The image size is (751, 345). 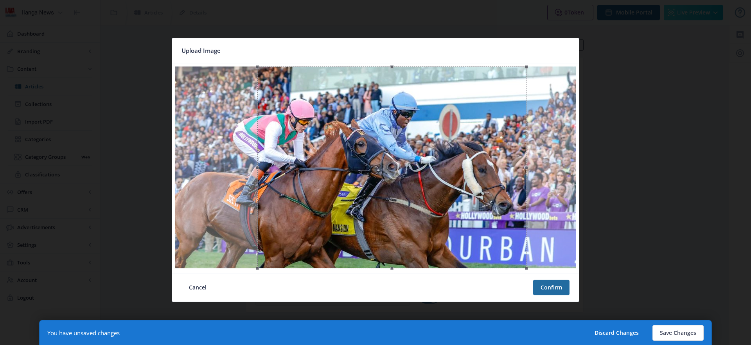 I want to click on button: Discard Changes, so click(x=616, y=333).